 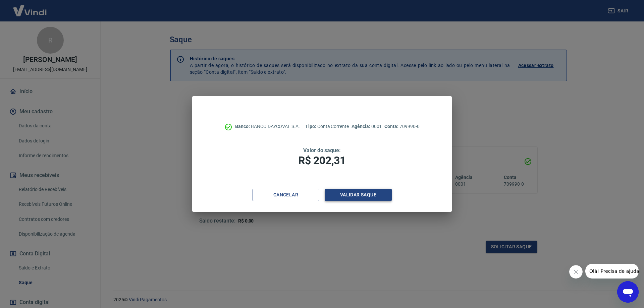 I want to click on p: BANCO DAYCOVAL S.A., so click(x=267, y=126).